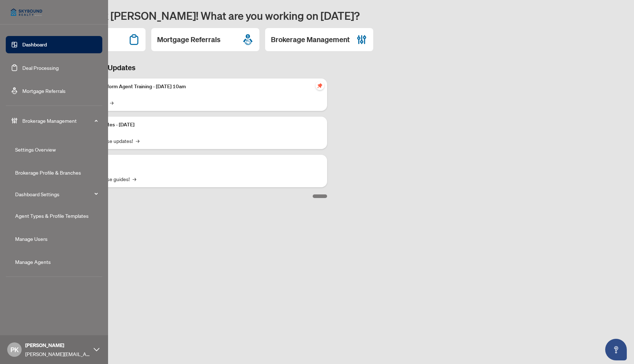 This screenshot has width=634, height=364. I want to click on a: Agent Types & Profile Templates, so click(52, 216).